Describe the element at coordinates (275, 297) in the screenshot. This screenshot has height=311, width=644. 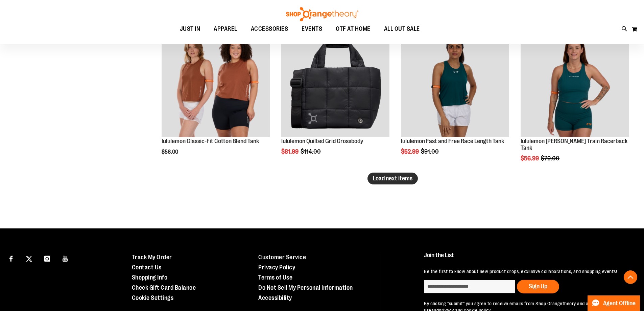
I see `a: Accessibility` at that location.